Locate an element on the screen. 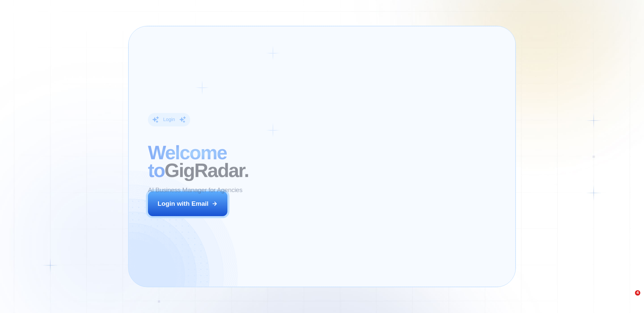 This screenshot has height=313, width=644. h2: ‍ GigRadar. is located at coordinates (231, 162).